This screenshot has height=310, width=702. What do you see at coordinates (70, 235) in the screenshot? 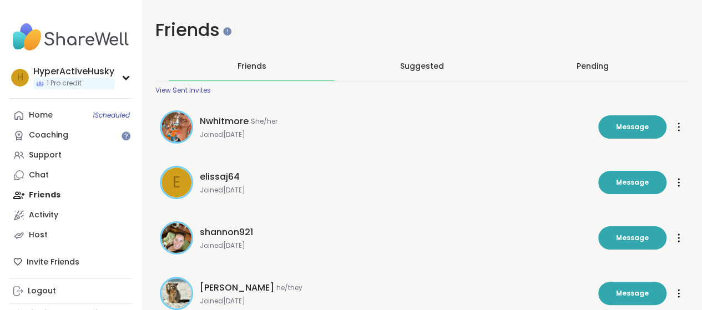
I see `a: Host` at bounding box center [70, 235].